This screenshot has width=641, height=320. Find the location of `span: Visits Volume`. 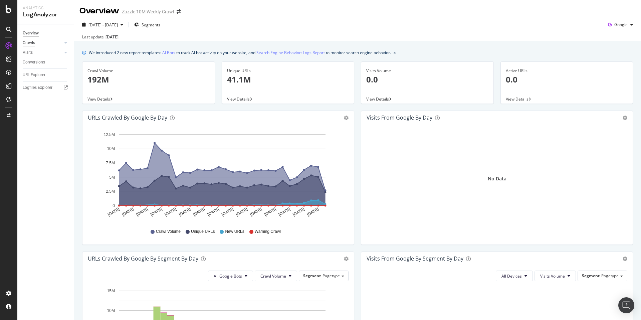

span: Visits Volume is located at coordinates (553, 276).